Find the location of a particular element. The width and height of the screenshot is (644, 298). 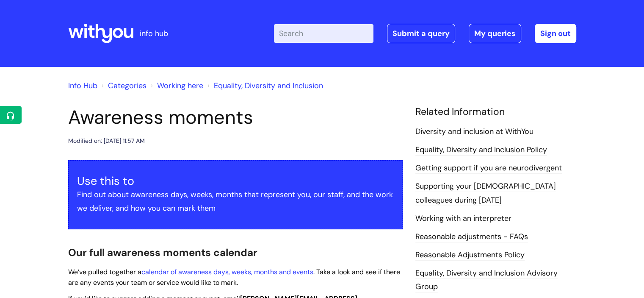

li: Equality, Diversity and Inclusion is located at coordinates (264, 86).